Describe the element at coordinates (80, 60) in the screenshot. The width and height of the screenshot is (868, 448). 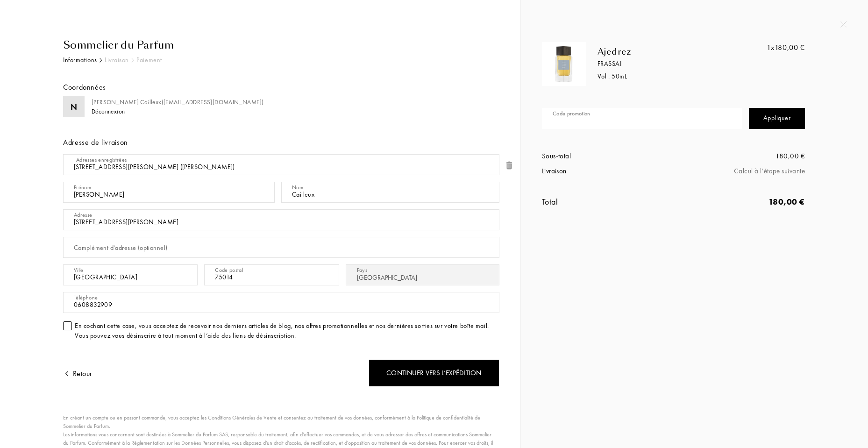
I see `div: Informations` at that location.